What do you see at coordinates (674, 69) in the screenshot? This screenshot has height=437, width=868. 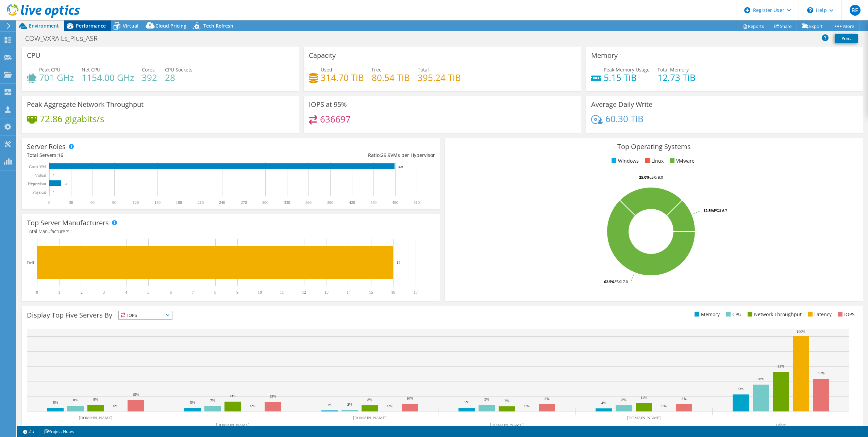 I see `span: Total Memory` at bounding box center [674, 69].